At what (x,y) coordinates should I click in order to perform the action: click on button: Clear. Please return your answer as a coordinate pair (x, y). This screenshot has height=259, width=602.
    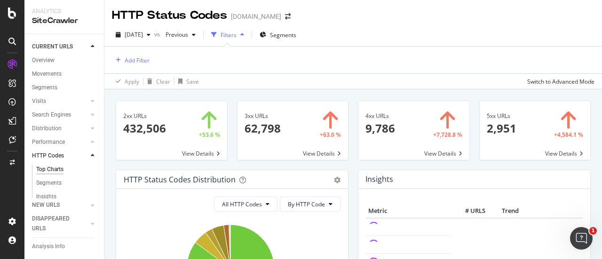
    Looking at the image, I should click on (157, 81).